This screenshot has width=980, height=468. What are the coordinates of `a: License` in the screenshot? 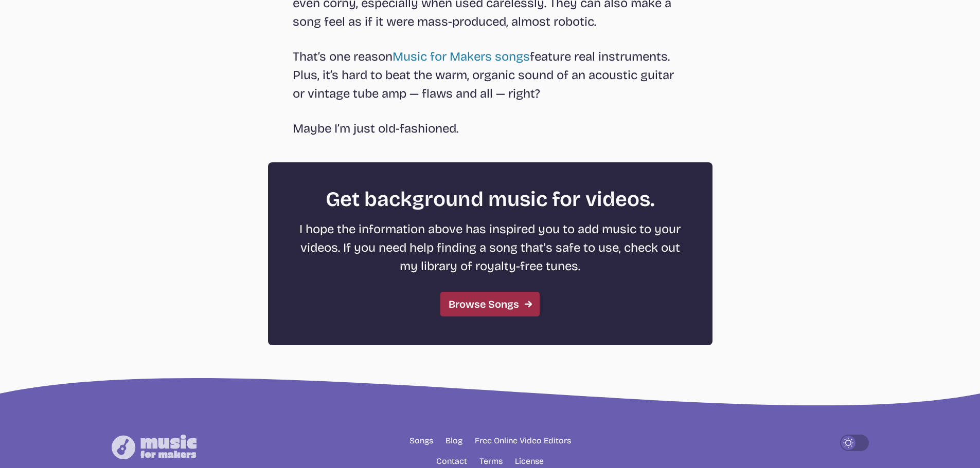 It's located at (529, 461).